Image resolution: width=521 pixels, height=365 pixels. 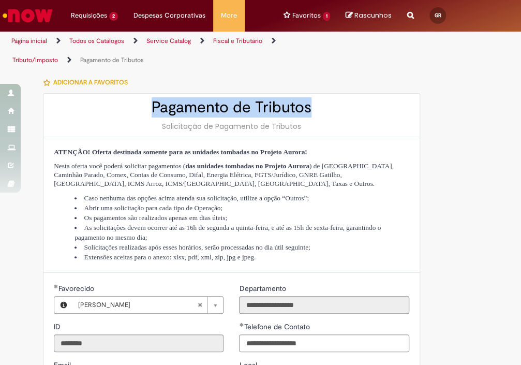 What do you see at coordinates (91, 82) in the screenshot?
I see `span: Adicionar a Favoritos` at bounding box center [91, 82].